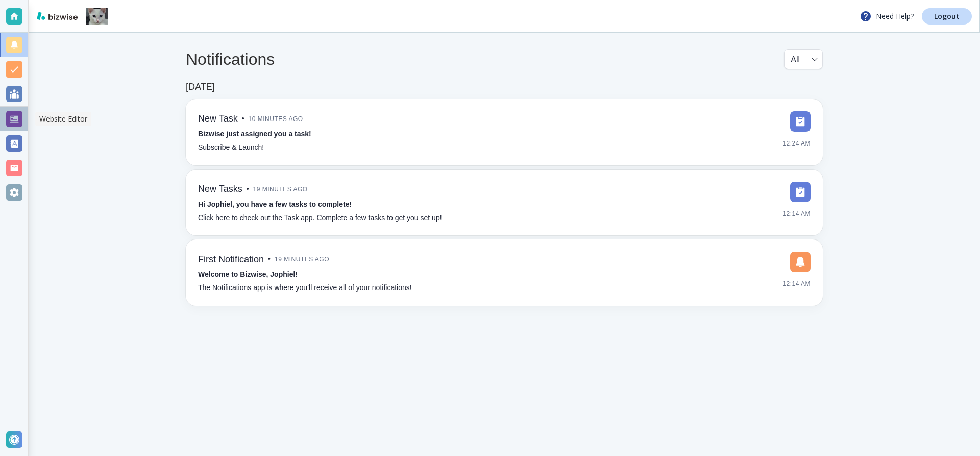  Describe the element at coordinates (64, 119) in the screenshot. I see `p: Website Editor` at that location.